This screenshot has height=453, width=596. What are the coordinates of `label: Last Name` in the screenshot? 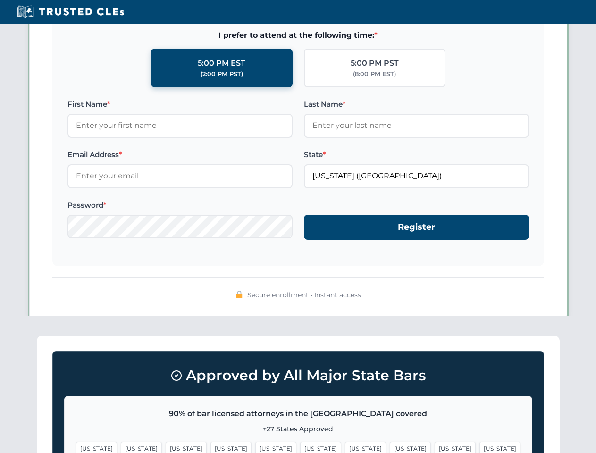 It's located at (416, 104).